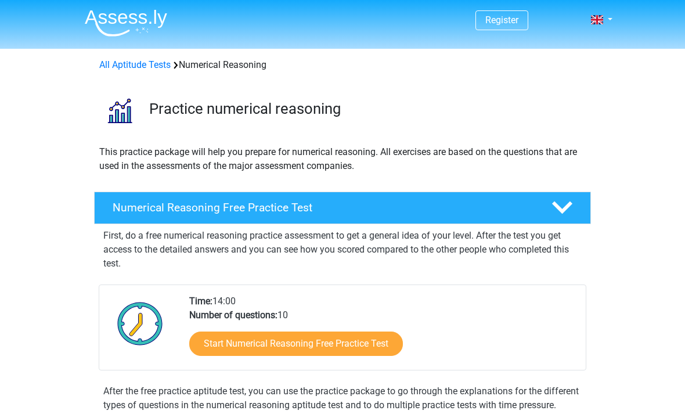 The image size is (685, 414). What do you see at coordinates (296, 344) in the screenshot?
I see `a: Start Numerical Reasoning Free Practice Test` at bounding box center [296, 344].